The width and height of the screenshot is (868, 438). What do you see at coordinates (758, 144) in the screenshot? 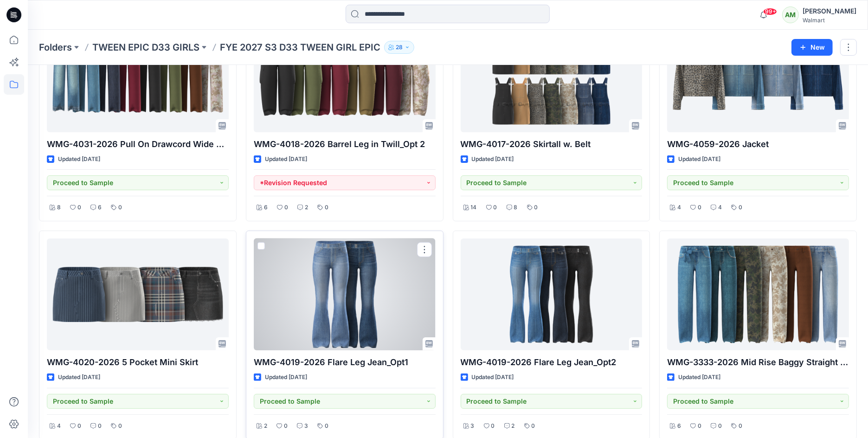
I see `p: WMG-4059-2026 Jacket` at bounding box center [758, 144].